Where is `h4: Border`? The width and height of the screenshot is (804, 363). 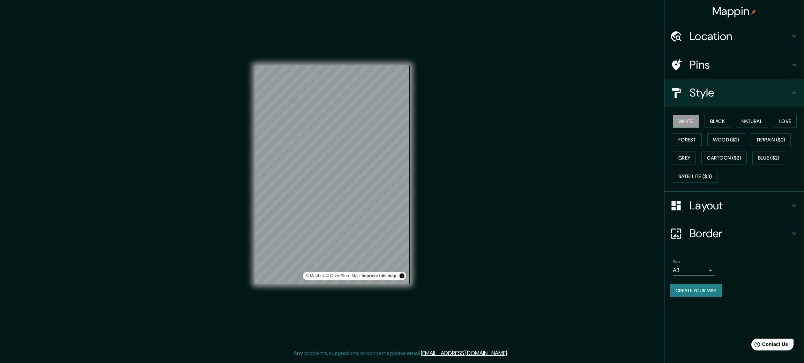 h4: Border is located at coordinates (739, 234).